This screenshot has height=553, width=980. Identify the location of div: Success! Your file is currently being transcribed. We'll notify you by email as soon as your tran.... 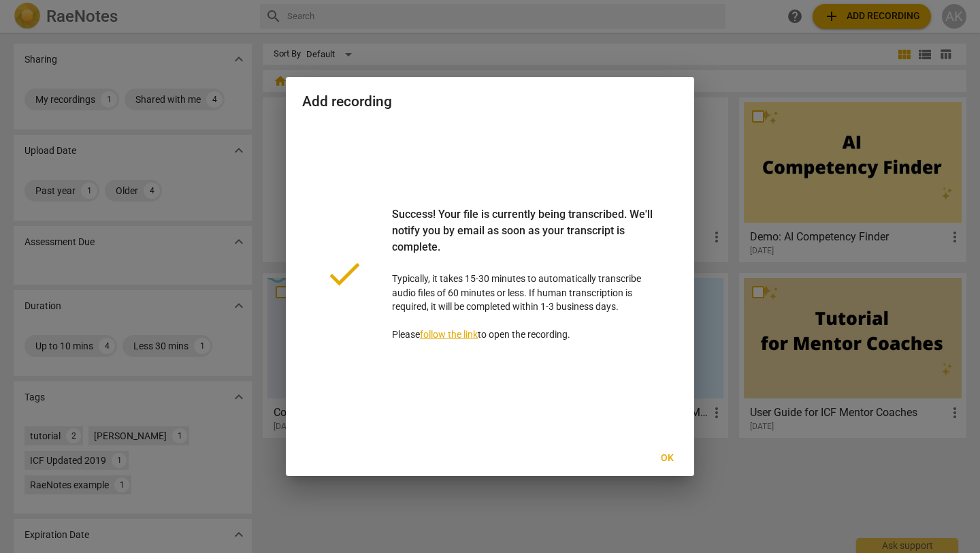
(524, 239).